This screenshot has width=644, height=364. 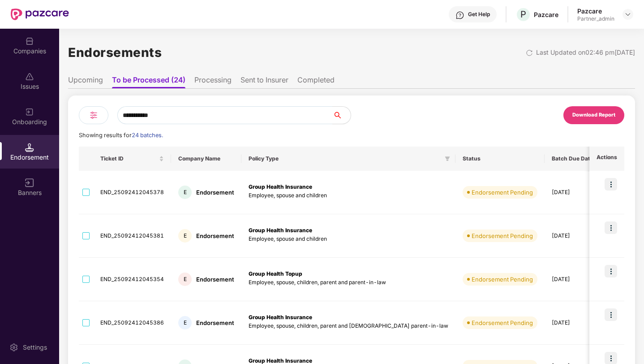 What do you see at coordinates (132, 236) in the screenshot?
I see `td: END_25092412045381` at bounding box center [132, 236].